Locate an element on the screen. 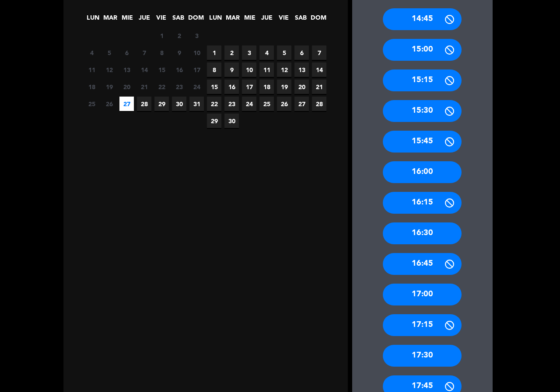 Image resolution: width=560 pixels, height=392 pixels. div: 17:00 is located at coordinates (422, 295).